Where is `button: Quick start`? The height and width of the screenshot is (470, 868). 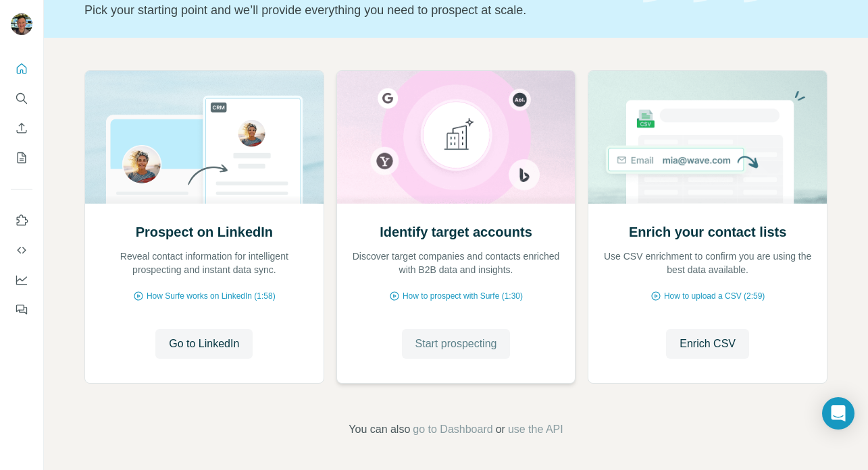
button: Quick start is located at coordinates (22, 69).